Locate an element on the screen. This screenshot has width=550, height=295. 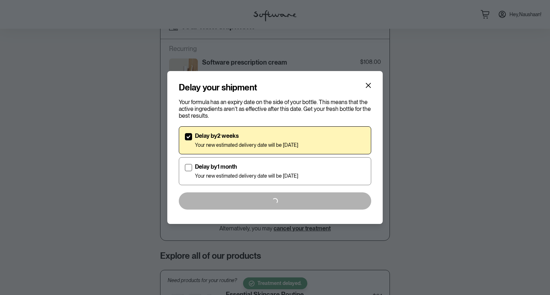
button: Close is located at coordinates (368, 85).